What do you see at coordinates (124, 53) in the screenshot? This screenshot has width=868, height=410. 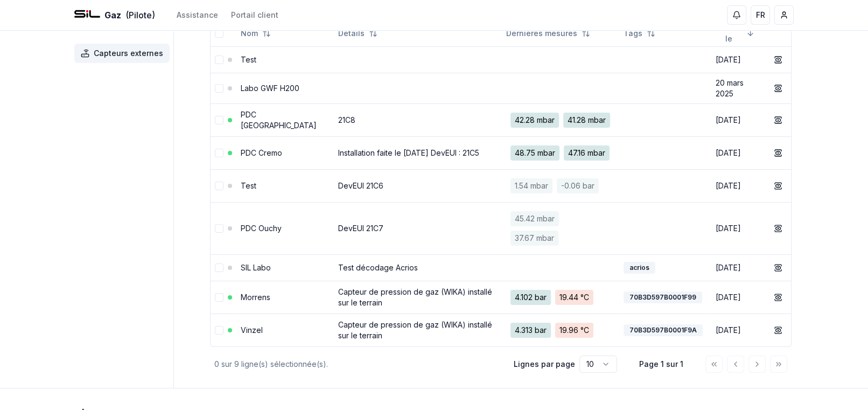 I see `a: Capteurs externes` at bounding box center [124, 53].